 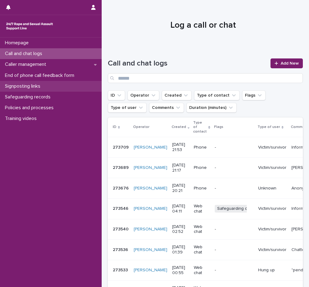 I want to click on p: Call and chat logs, so click(x=25, y=54).